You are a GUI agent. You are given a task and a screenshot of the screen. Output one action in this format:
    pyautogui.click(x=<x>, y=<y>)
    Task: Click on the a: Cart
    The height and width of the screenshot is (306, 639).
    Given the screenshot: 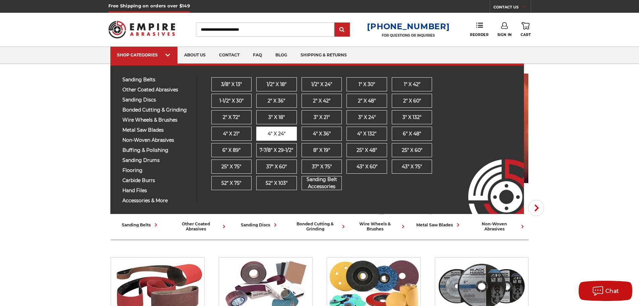 What is the action you would take?
    pyautogui.click(x=526, y=30)
    